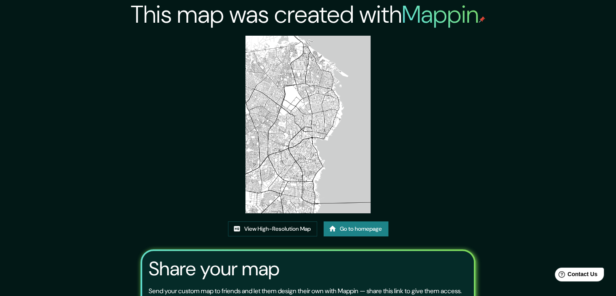 The width and height of the screenshot is (616, 296). I want to click on p: Send your custom map to friends and let them design their own with Mappin — share this link to gi..., so click(305, 291).